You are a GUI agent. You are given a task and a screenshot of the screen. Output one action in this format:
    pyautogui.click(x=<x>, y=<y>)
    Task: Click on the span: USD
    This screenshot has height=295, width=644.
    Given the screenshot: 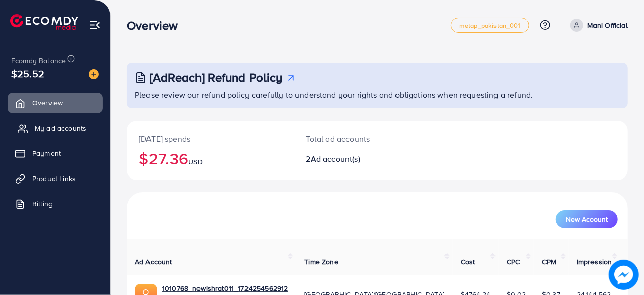 What is the action you would take?
    pyautogui.click(x=195, y=161)
    